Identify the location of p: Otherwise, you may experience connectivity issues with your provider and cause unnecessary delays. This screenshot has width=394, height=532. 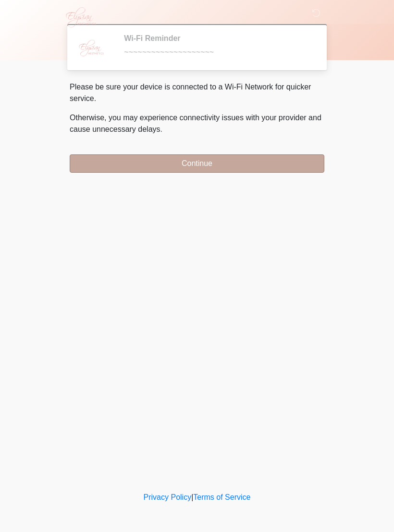
(197, 124).